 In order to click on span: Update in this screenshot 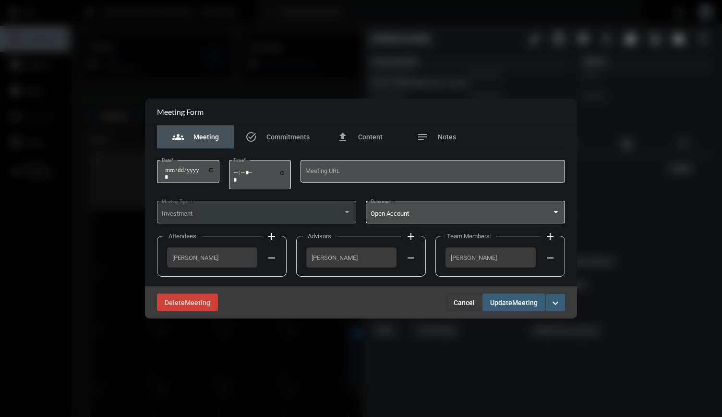, I will do `click(501, 303)`.